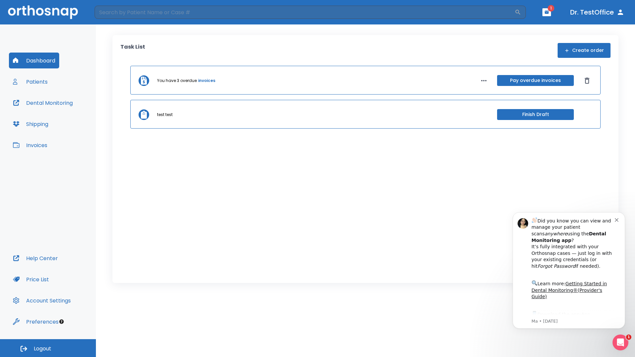 This screenshot has width=635, height=357. Describe the element at coordinates (70, 117) in the screenshot. I see `p: Message from Ma, sent 9w ago` at that location.